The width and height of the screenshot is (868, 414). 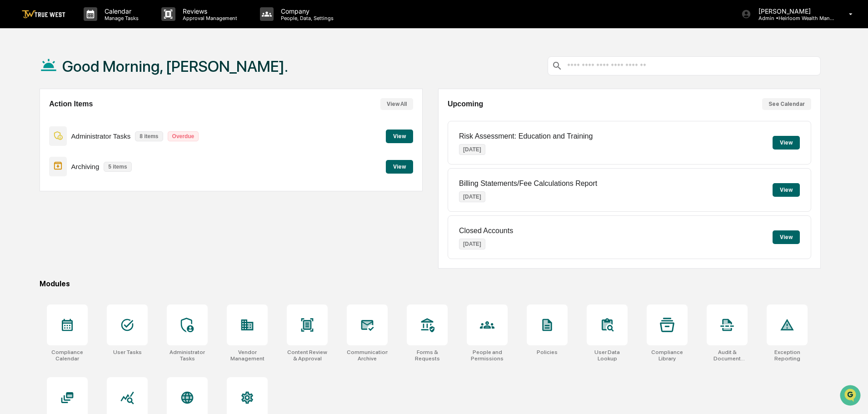 I want to click on p: Company, so click(x=306, y=11).